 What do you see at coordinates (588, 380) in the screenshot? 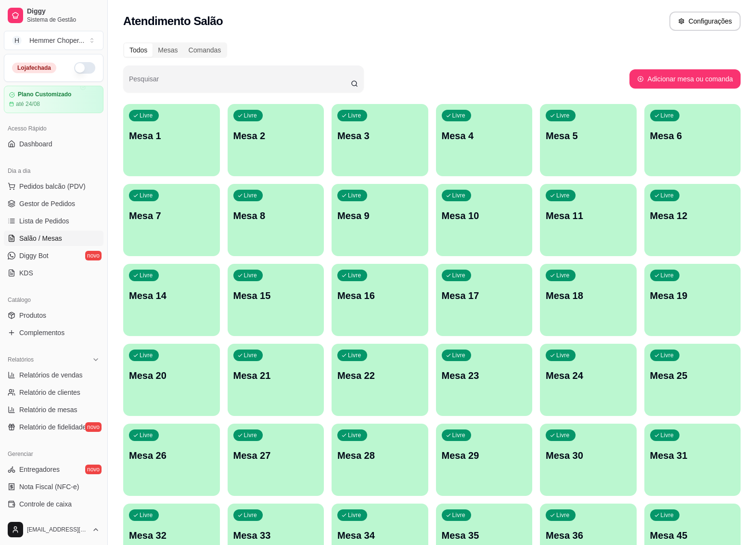
I see `button: LivreMesa 24` at bounding box center [588, 380].